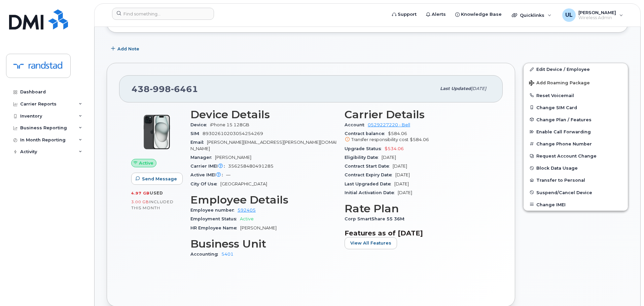 The width and height of the screenshot is (644, 306). I want to click on h3: Carrier Details, so click(417, 115).